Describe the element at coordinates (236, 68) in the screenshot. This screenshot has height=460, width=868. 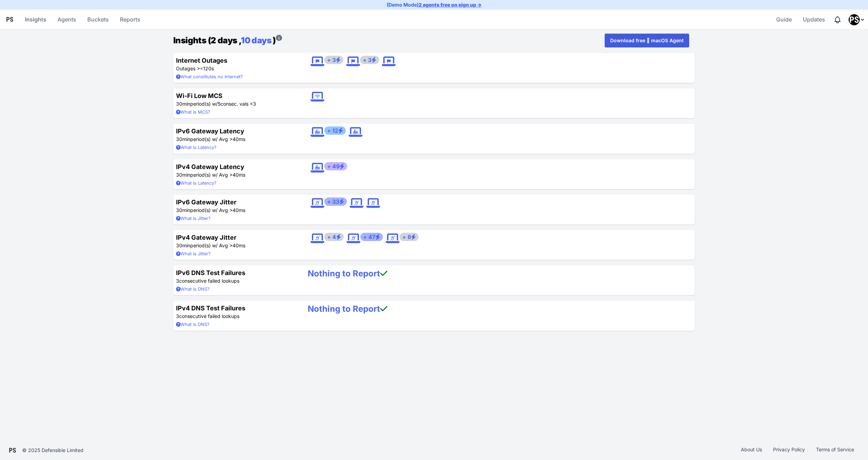
I see `p: Outages >=` at that location.